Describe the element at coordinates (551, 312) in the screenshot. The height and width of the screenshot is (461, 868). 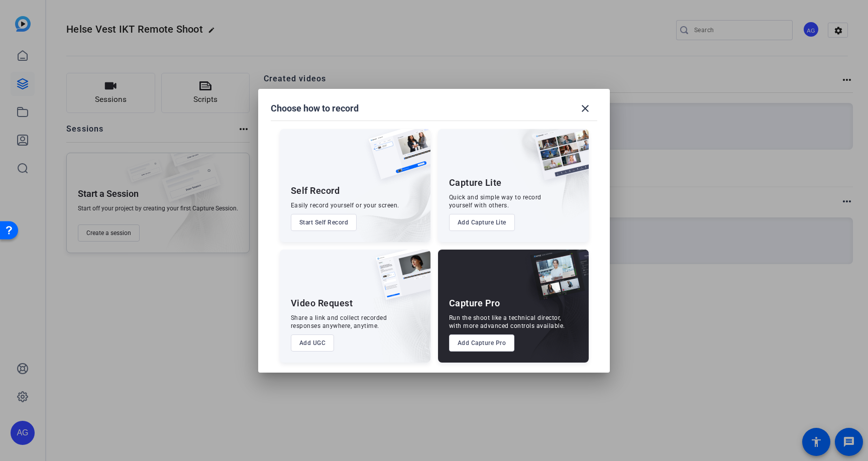
I see `img: embarkstudio-capture-pro.png` at that location.